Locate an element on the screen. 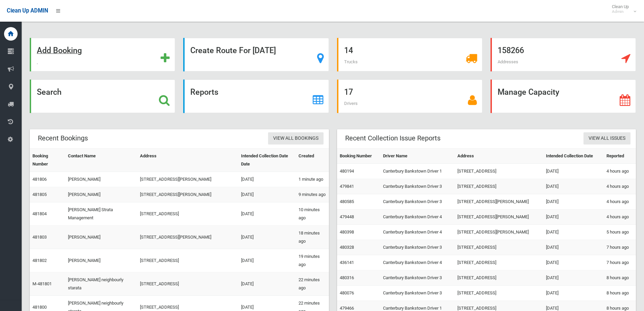  th: Created is located at coordinates (313, 160).